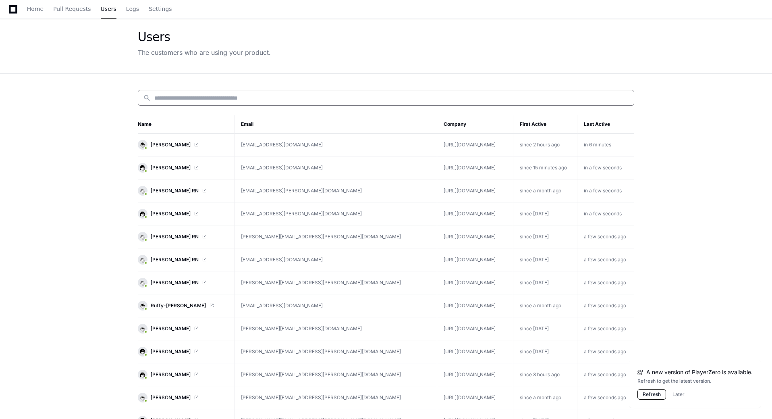 This screenshot has width=772, height=419. What do you see at coordinates (35, 9) in the screenshot?
I see `span: Home` at bounding box center [35, 9].